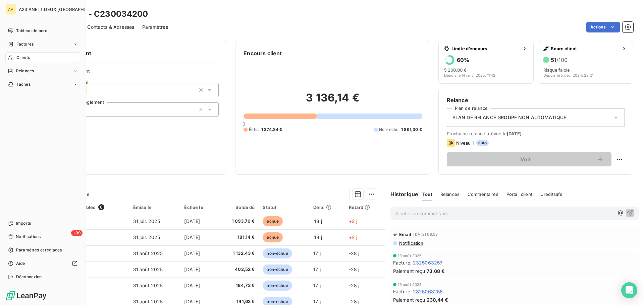  What do you see at coordinates (155, 27) in the screenshot?
I see `span: Paramètres` at bounding box center [155, 27].